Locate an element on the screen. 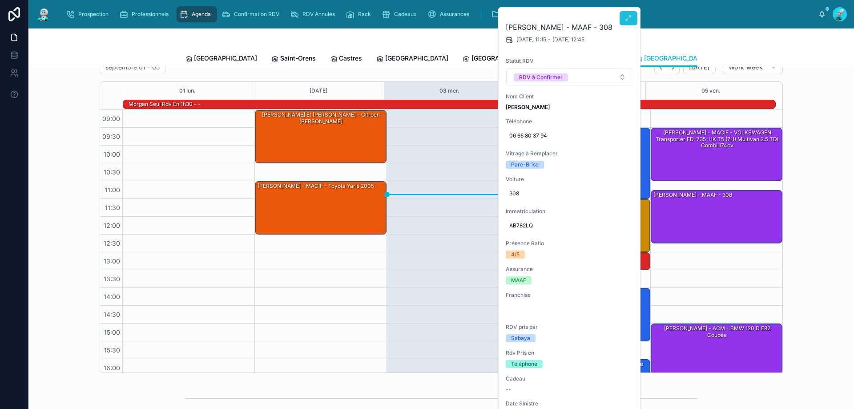  a: Castres is located at coordinates (346, 59).